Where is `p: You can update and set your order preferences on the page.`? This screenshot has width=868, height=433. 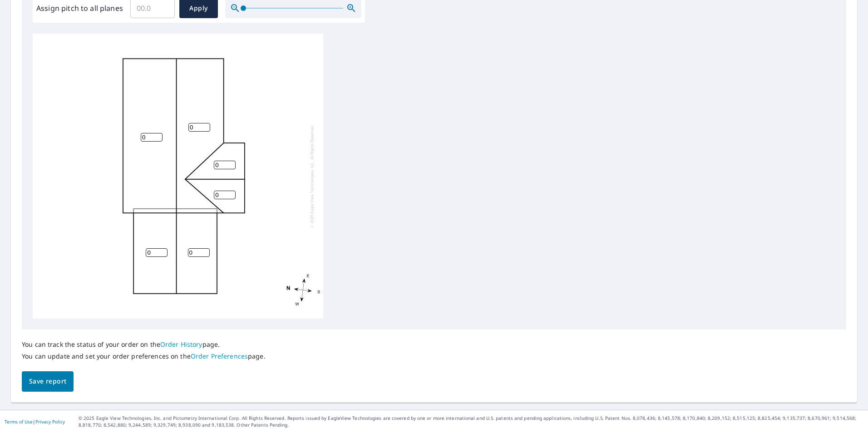 p: You can update and set your order preferences on the page. is located at coordinates (144, 357).